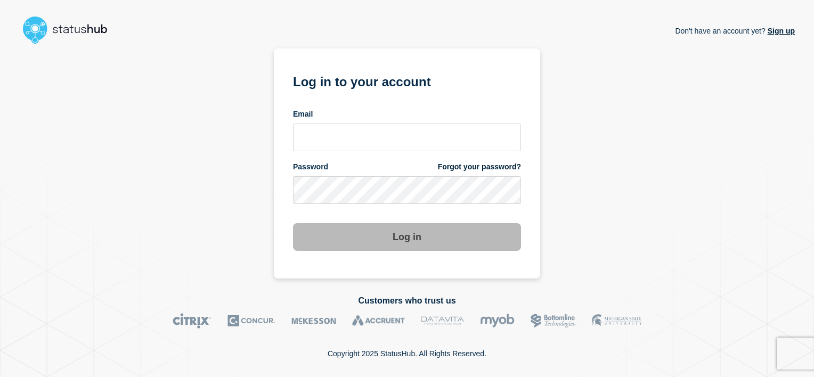 This screenshot has height=377, width=814. Describe the element at coordinates (407, 80) in the screenshot. I see `h1: Log in to your account` at that location.